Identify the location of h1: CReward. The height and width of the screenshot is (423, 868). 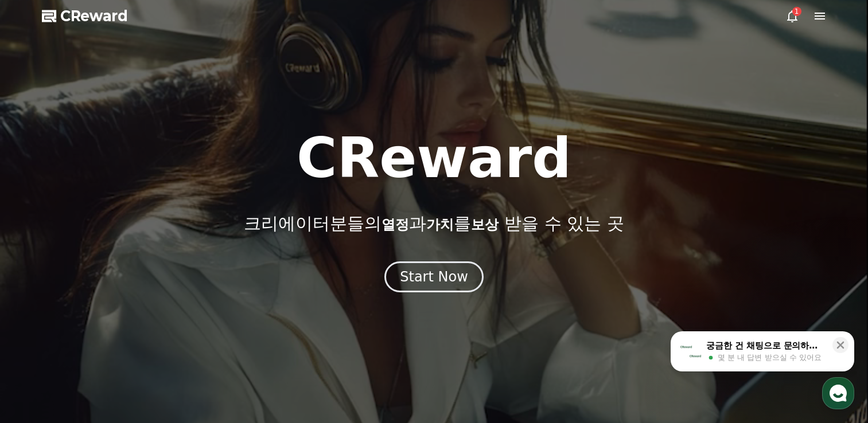
(434, 158).